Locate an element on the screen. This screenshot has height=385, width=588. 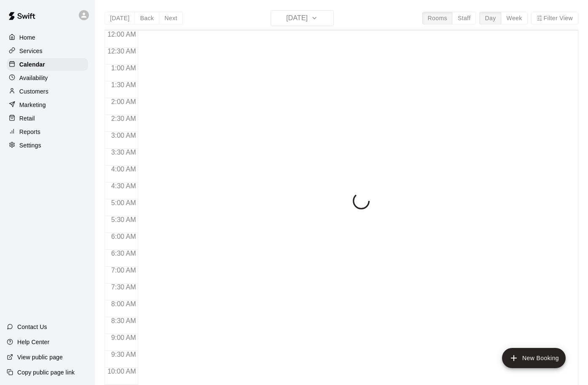
span: 1:30 AM is located at coordinates (123, 85).